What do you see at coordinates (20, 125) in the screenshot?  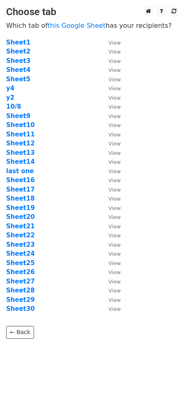 I see `strong: Sheet10` at bounding box center [20, 125].